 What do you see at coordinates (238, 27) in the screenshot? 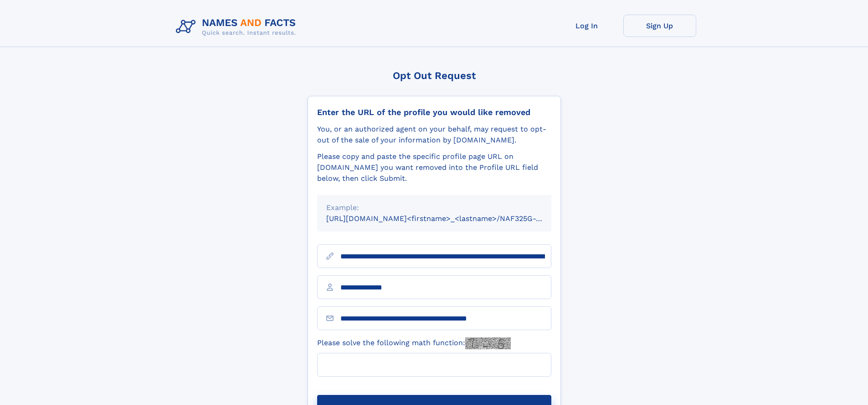
I see `img: Logo Names and Facts` at bounding box center [238, 27].